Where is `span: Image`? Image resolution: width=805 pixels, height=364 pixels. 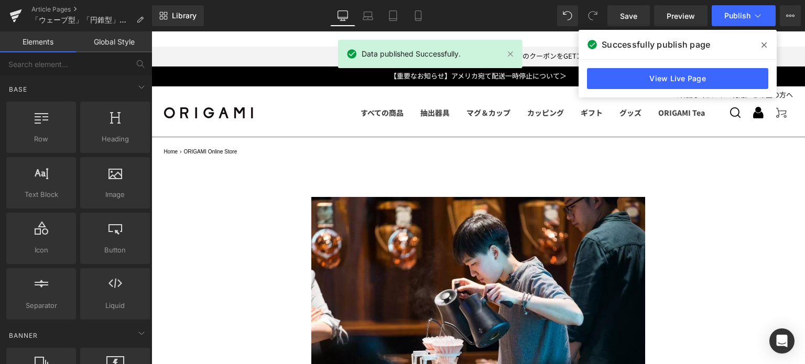 span: Image is located at coordinates (115, 195).